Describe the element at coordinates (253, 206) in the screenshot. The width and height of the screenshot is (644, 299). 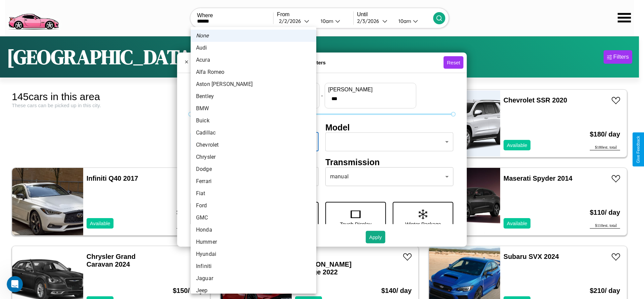
I see `li: Ford` at that location.